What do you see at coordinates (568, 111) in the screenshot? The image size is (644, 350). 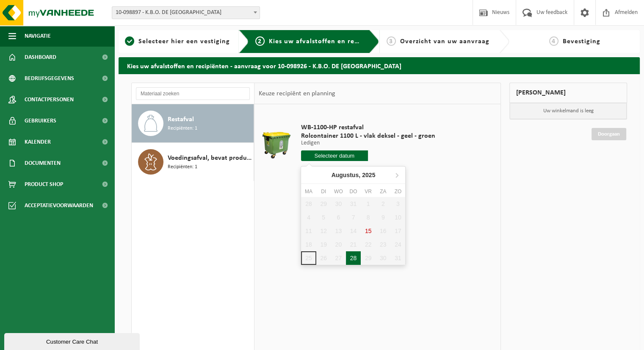 I see `p: Uw winkelmand is leeg` at bounding box center [568, 111].